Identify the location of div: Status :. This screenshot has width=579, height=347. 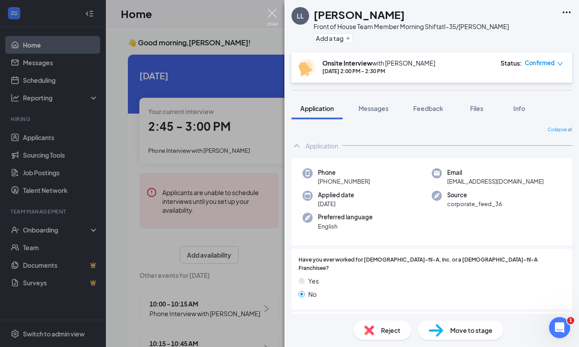
(511, 63).